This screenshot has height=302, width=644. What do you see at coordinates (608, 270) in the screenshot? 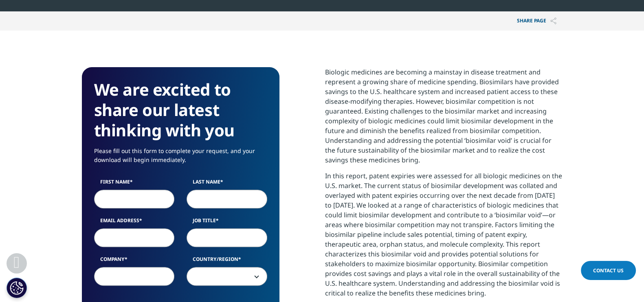
I see `a: Contact Us` at bounding box center [608, 270].